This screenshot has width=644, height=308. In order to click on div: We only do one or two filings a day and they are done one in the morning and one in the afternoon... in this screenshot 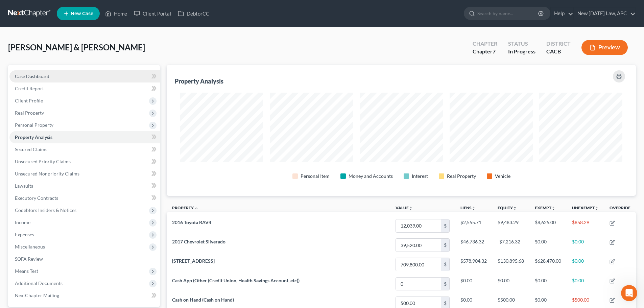, I will do `click(77, 232)`.